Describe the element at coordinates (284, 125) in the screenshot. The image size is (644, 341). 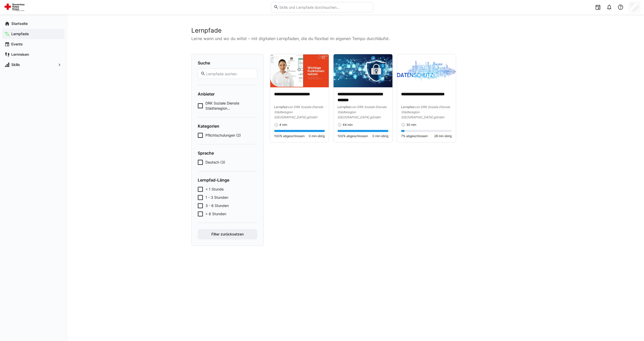
I see `span: 4 min` at that location.